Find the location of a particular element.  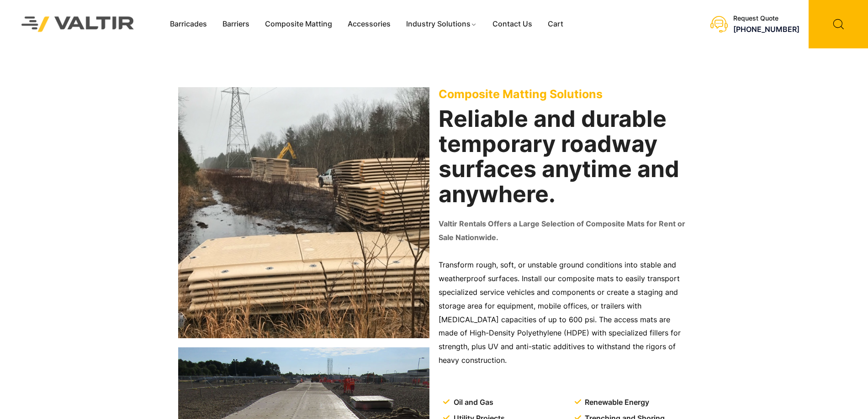

span: Oil and Gas is located at coordinates (472, 403).